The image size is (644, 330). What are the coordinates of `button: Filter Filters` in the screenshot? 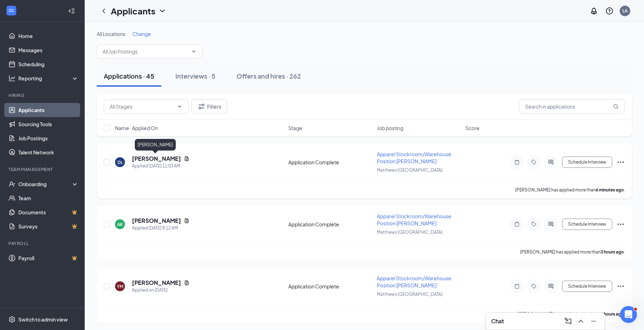 It's located at (209, 107).